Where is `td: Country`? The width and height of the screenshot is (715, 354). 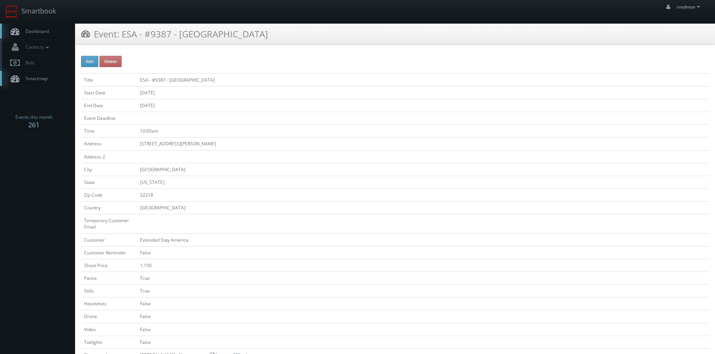
td: Country is located at coordinates (109, 208).